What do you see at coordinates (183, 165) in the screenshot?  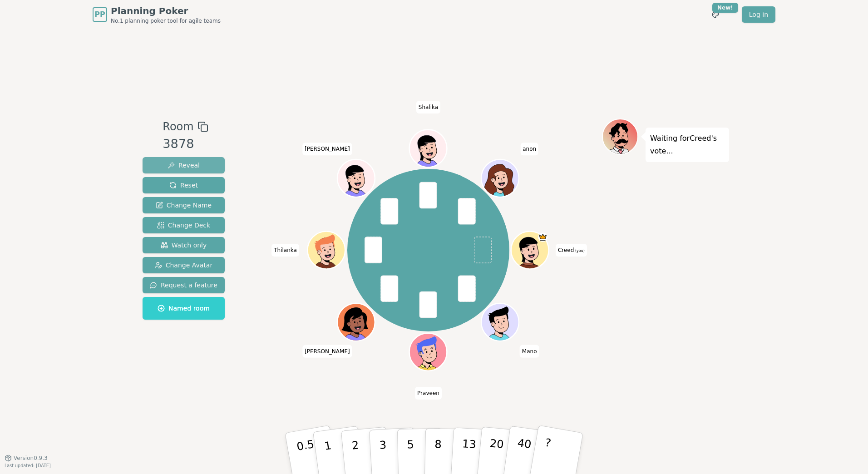 I see `span: Reveal` at bounding box center [183, 165].